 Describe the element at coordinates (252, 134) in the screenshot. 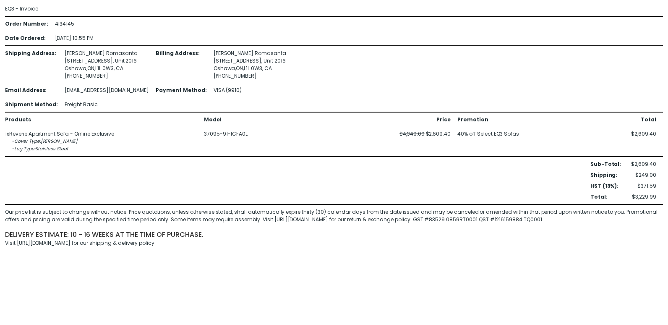

I see `div: 37095-91-1CFA0L` at that location.